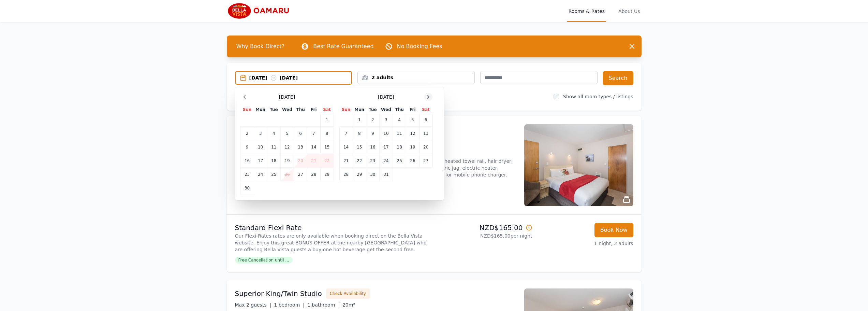  I want to click on p: NZD$165.00, so click(484, 227).